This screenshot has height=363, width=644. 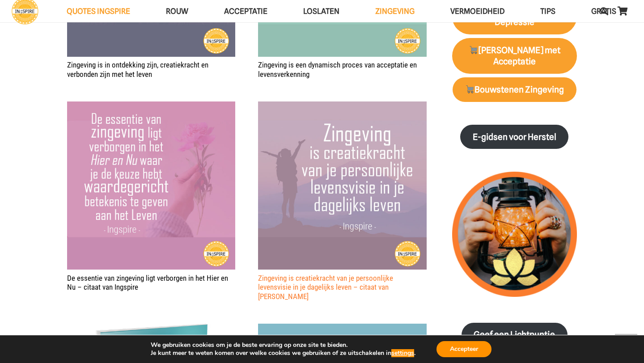 What do you see at coordinates (514, 89) in the screenshot?
I see `a: 🛒Bouwstenen Zingeving` at bounding box center [514, 89].